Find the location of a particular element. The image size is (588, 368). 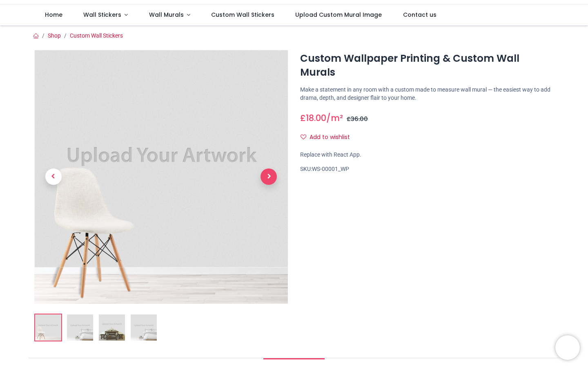

span: Home is located at coordinates (54, 14).